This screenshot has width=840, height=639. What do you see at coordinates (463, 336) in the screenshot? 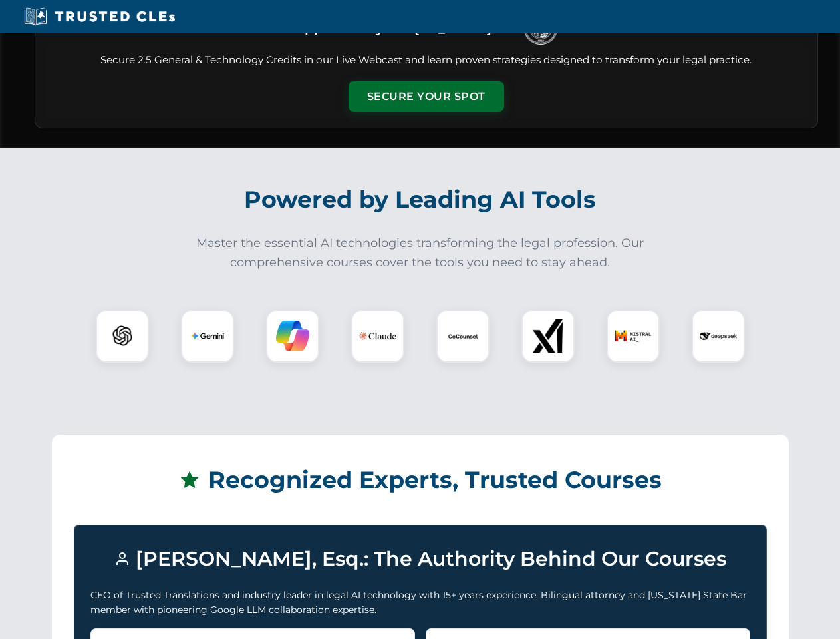
I see `img: CoCounsel Logo` at bounding box center [463, 336].